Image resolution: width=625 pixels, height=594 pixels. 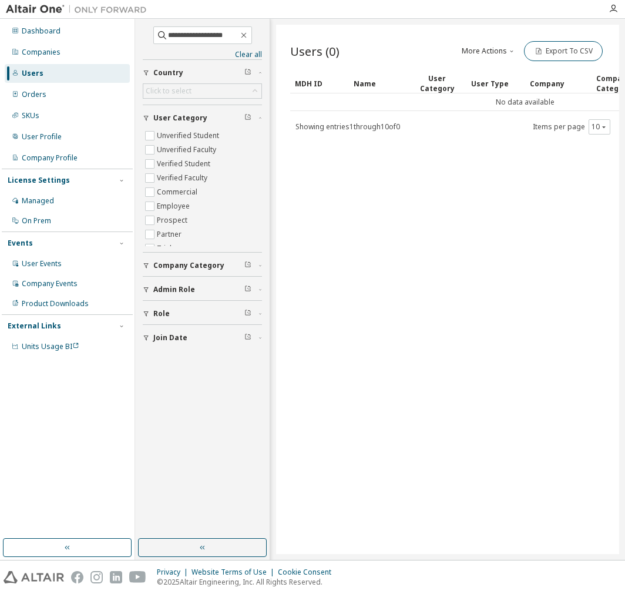 I want to click on div: On Prem, so click(x=36, y=221).